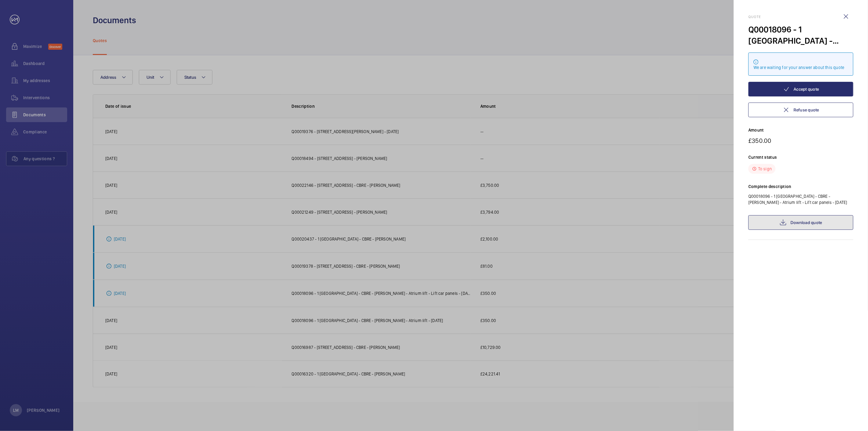 The image size is (868, 431). What do you see at coordinates (801, 17) in the screenshot?
I see `h2: Quote` at bounding box center [801, 17].